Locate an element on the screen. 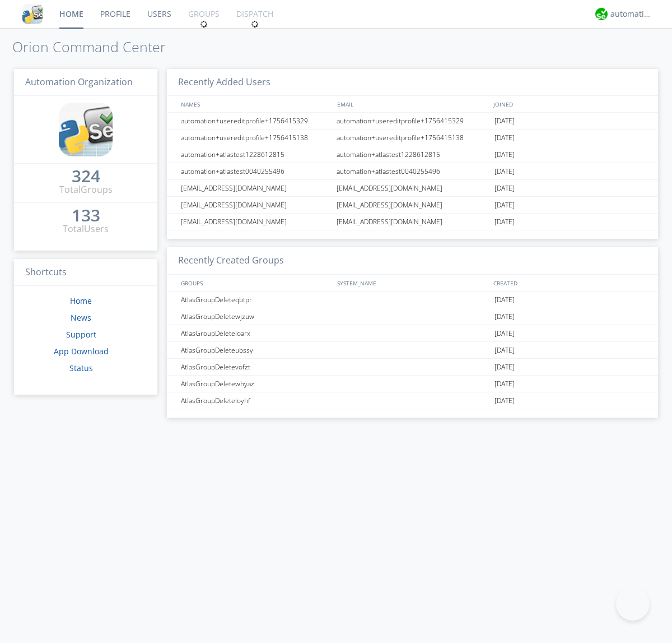 This screenshot has width=672, height=643. div: Total Users is located at coordinates (86, 228).